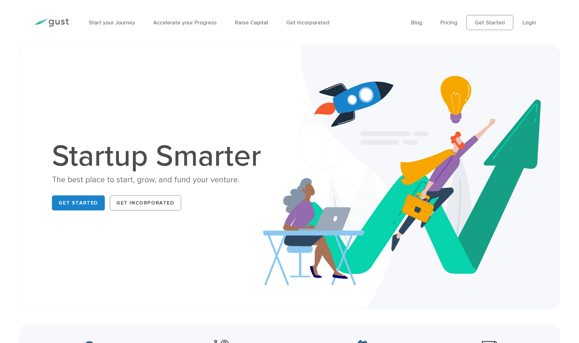 This screenshot has height=343, width=579. I want to click on a: Blog, so click(416, 23).